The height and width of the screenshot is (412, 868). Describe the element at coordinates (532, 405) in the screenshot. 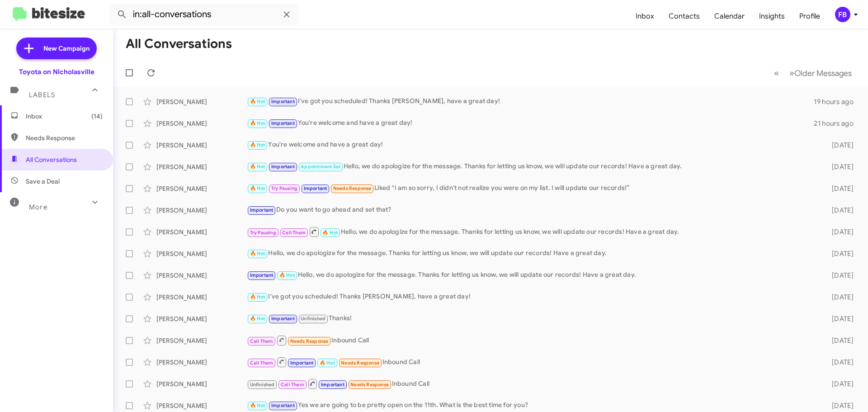

I see `div: Yes we are going to be pretty open on the 11th. What is the best time for you?` at that location.